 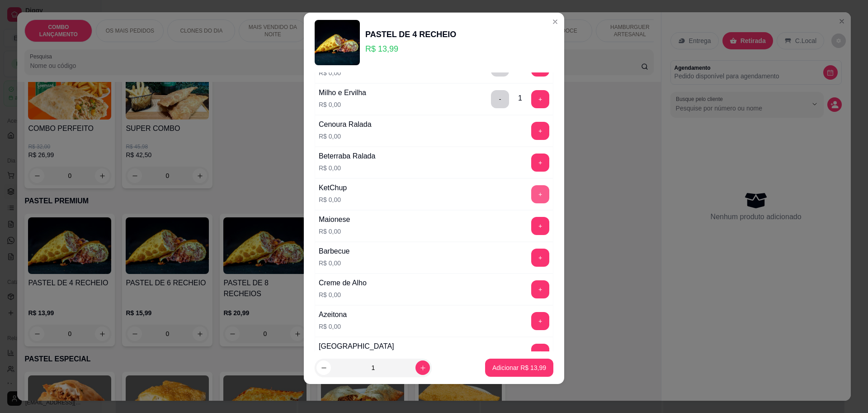 I want to click on button: delete, so click(x=500, y=99).